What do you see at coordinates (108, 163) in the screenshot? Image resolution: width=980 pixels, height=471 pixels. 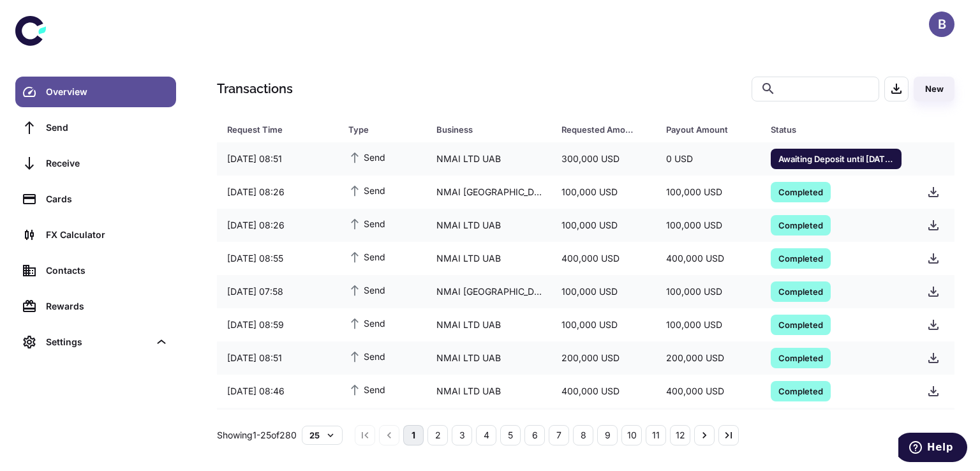 I see `div: Receive` at bounding box center [108, 163].